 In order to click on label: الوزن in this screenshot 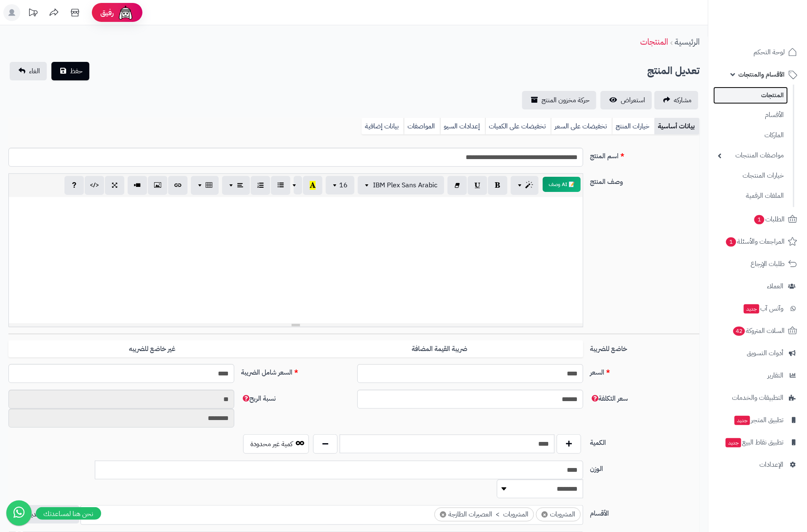, I will do `click(645, 467)`.